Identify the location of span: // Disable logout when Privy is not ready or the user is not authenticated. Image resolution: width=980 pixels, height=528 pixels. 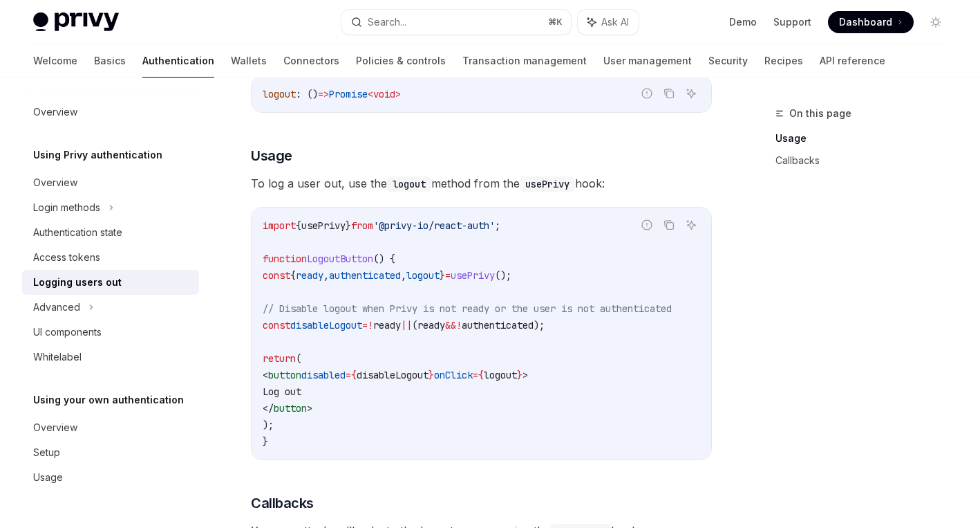
(467, 309).